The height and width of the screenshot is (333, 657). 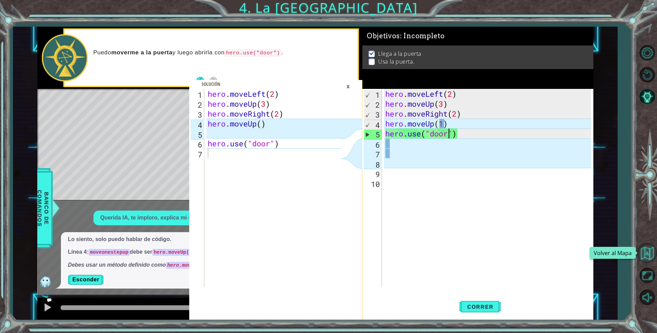 What do you see at coordinates (647, 75) in the screenshot?
I see `button: Reiniciar nivel` at bounding box center [647, 75].